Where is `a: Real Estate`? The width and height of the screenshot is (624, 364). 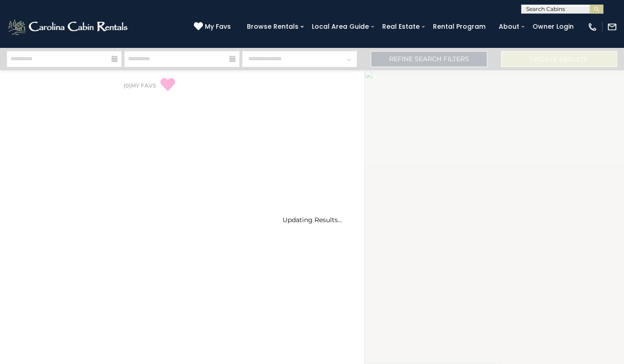 a: Real Estate is located at coordinates (401, 26).